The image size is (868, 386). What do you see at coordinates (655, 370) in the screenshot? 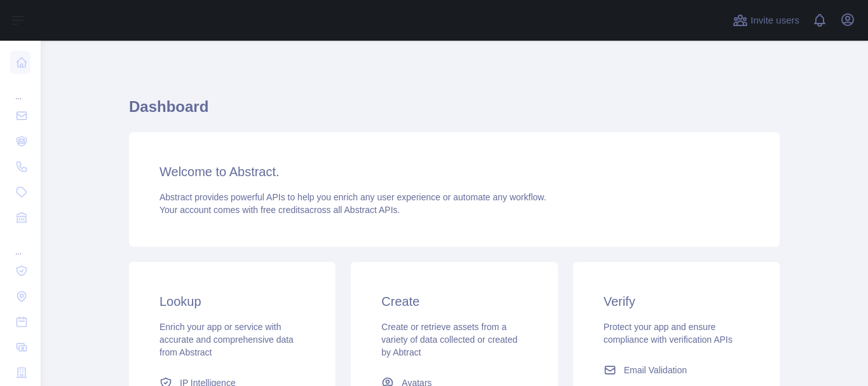
I see `span: Email Validation` at bounding box center [655, 370].